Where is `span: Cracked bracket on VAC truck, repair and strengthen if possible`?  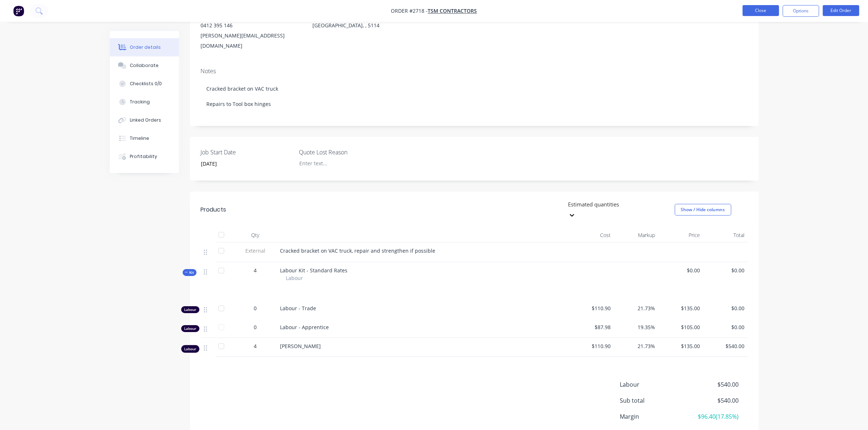
span: Cracked bracket on VAC truck, repair and strengthen if possible is located at coordinates (358, 250).